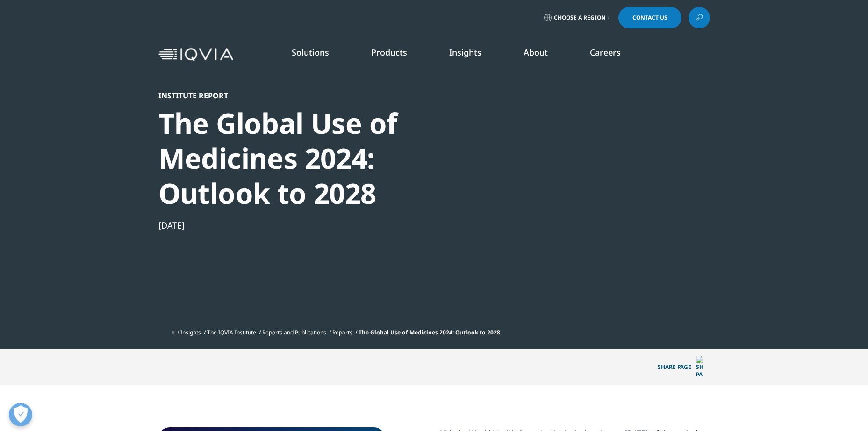 This screenshot has width=868, height=431. Describe the element at coordinates (699, 367) in the screenshot. I see `img: Share PAGE` at that location.